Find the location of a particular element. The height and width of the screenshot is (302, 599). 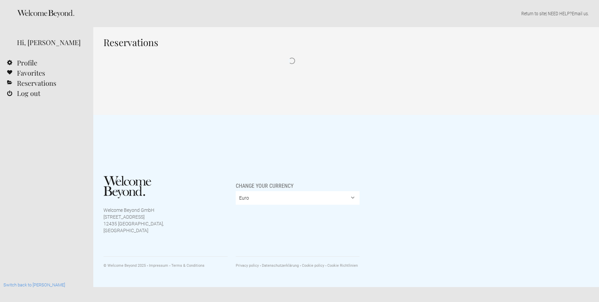

a: Cookie policy is located at coordinates (312, 266).